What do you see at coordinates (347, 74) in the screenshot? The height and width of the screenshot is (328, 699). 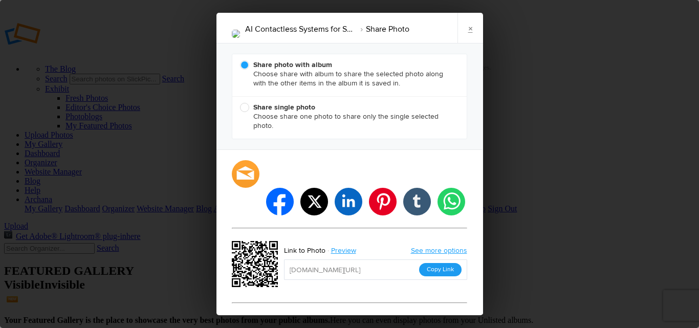 I see `span: Choose share with album to share the selected photo along with the other items in the album it is...` at bounding box center [347, 74].